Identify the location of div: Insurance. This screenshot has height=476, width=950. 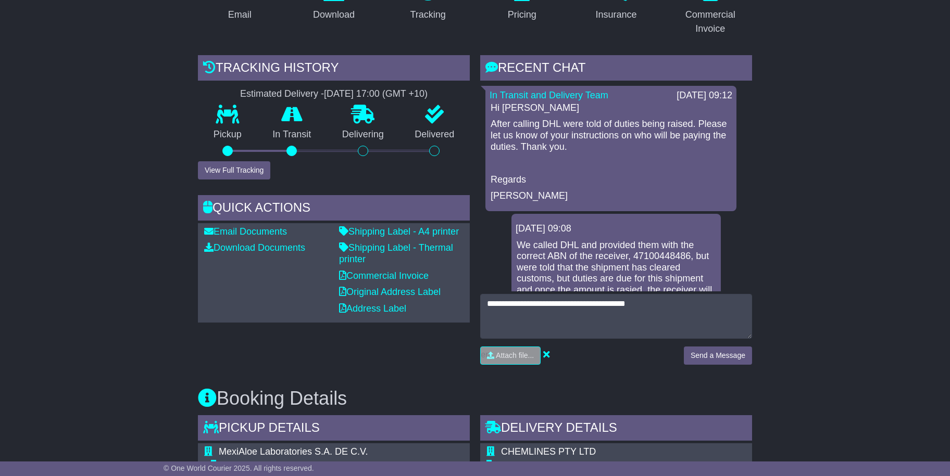
(616, 15).